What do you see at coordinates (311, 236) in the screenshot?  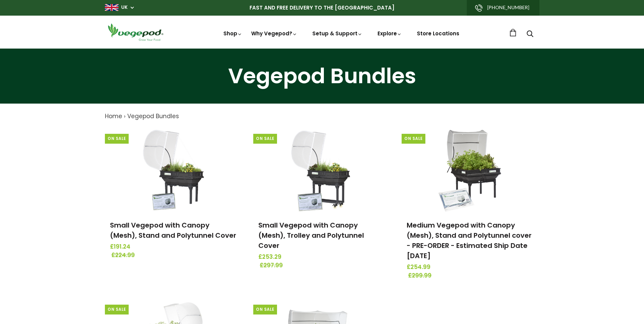 I see `a: Small Vegepod with Canopy (Mesh), Trolley and Polytunnel Cover` at bounding box center [311, 236].